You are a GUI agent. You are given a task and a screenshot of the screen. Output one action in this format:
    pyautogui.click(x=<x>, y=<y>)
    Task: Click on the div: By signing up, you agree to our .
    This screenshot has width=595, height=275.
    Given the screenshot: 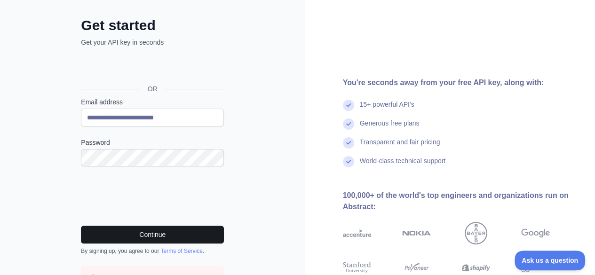 What is the action you would take?
    pyautogui.click(x=152, y=251)
    